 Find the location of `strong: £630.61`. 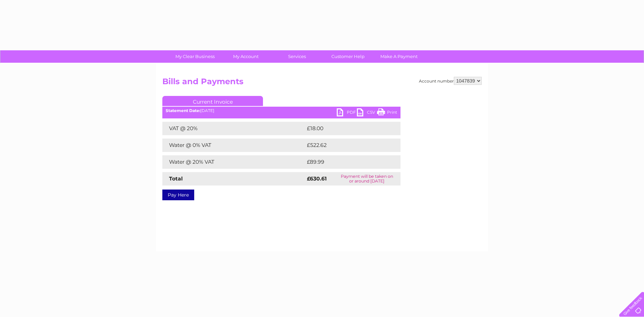

strong: £630.61 is located at coordinates (317, 178).